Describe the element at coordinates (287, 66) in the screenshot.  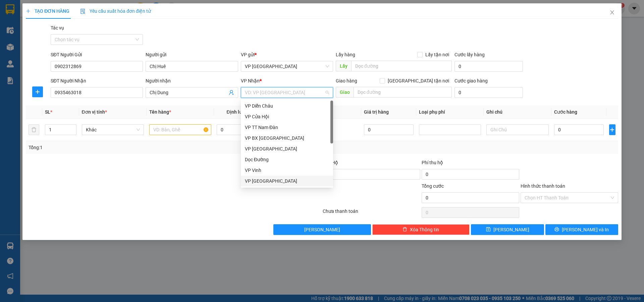
I see `span: VP Can Lộc` at that location.